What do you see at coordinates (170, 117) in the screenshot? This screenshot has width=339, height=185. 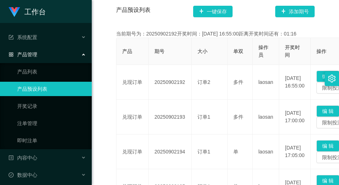 I see `td: 20250902193` at bounding box center [170, 117].